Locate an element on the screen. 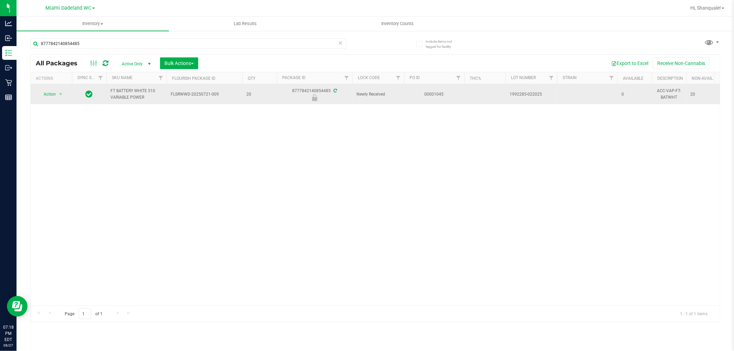  button: Receive Non-Cannabis is located at coordinates (681, 63).